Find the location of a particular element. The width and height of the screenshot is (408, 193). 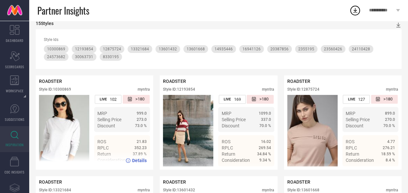

div: Style Ids is located at coordinates (218, 40).